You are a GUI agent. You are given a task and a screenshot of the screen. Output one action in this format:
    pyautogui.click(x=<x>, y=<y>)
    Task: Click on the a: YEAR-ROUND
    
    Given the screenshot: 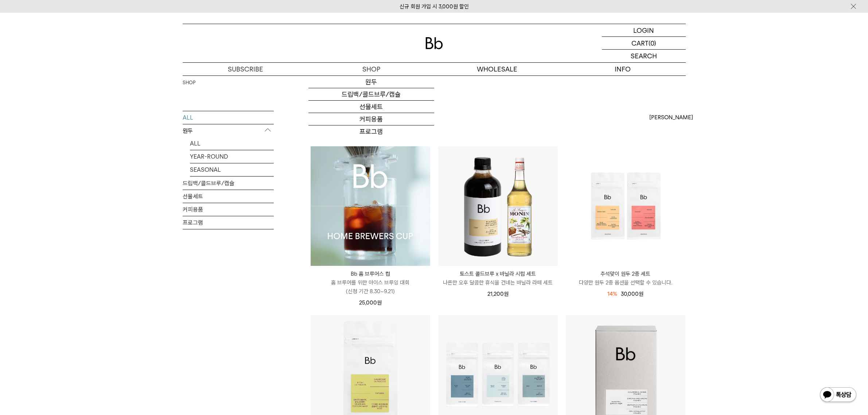 What is the action you would take?
    pyautogui.click(x=231, y=157)
    